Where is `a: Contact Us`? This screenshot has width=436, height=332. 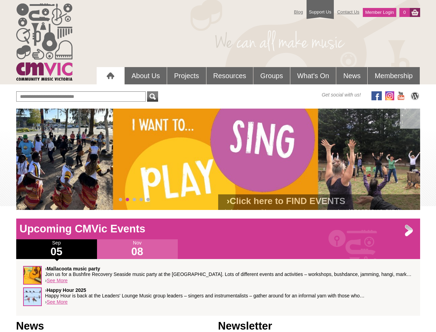
a: Contact Us is located at coordinates (348, 12).